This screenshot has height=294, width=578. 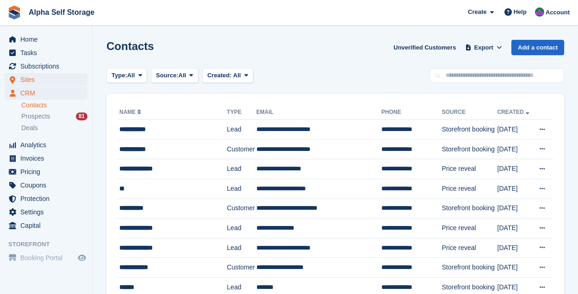 I want to click on th: Email, so click(x=319, y=112).